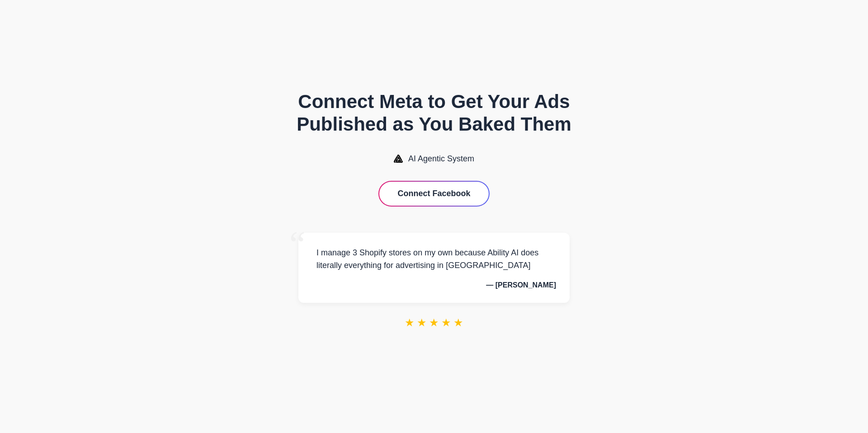 The image size is (868, 433). Describe the element at coordinates (434, 194) in the screenshot. I see `button: Connect Facebook` at that location.